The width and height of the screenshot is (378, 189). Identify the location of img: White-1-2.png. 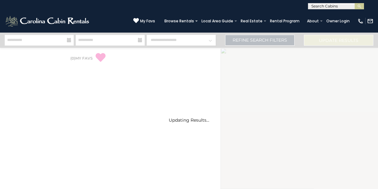
(48, 21).